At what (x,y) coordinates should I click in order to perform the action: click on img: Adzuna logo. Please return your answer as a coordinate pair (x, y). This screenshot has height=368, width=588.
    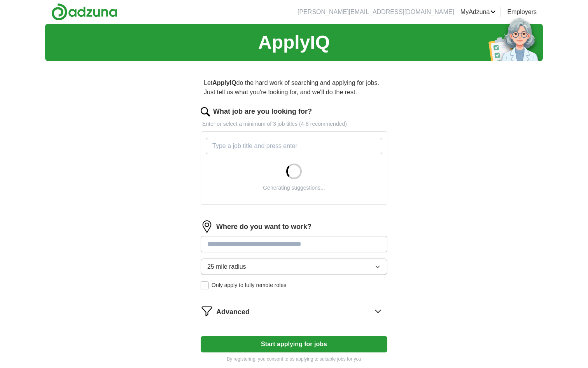
    Looking at the image, I should click on (84, 12).